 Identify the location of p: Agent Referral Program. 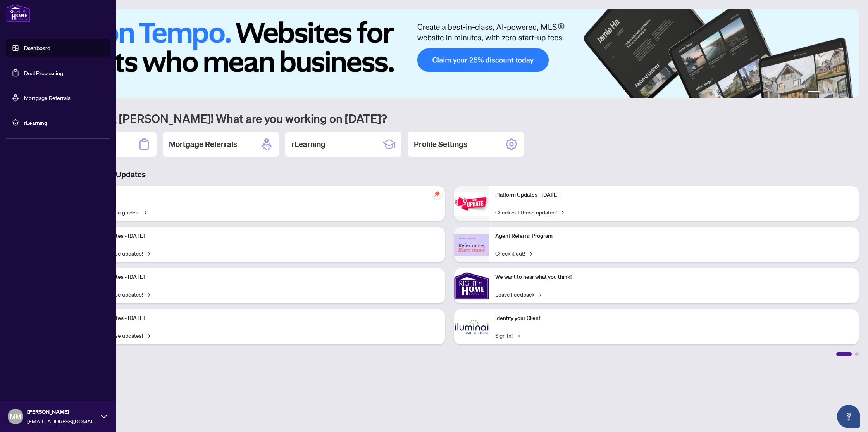
(674, 236).